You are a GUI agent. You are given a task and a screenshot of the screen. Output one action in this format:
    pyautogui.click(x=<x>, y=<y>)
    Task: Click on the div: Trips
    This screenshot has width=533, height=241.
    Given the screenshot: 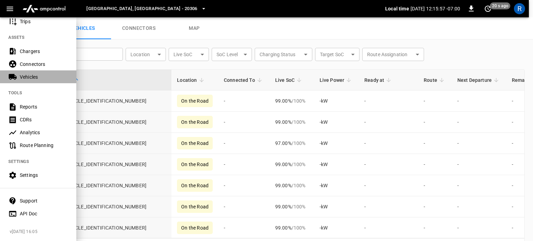 What is the action you would take?
    pyautogui.click(x=44, y=22)
    